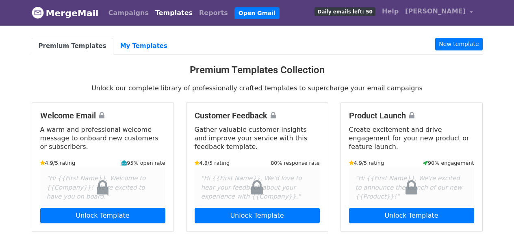 The height and width of the screenshot is (238, 514). I want to click on a: Templates, so click(174, 13).